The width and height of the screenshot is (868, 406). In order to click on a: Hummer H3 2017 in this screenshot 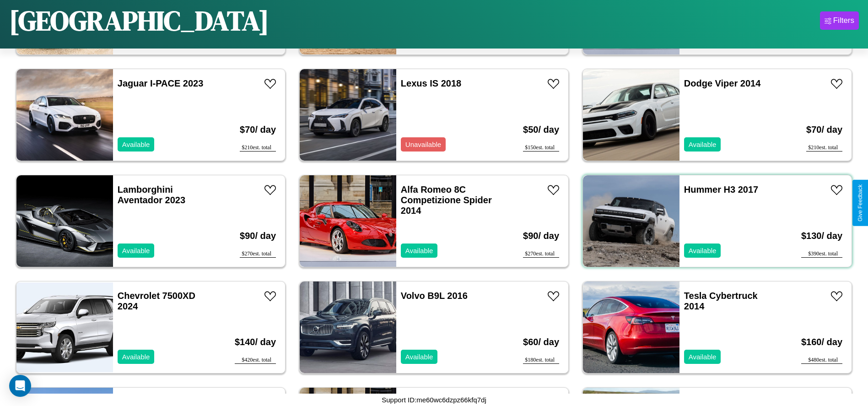, I will do `click(721, 190)`.